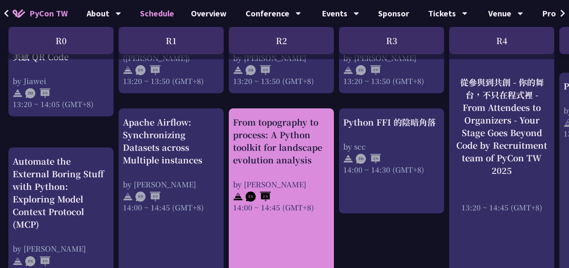 This screenshot has width=569, height=268. What do you see at coordinates (281, 141) in the screenshot?
I see `div: From topography to process: A Python toolkit for landscape evolution analysis` at bounding box center [281, 141].